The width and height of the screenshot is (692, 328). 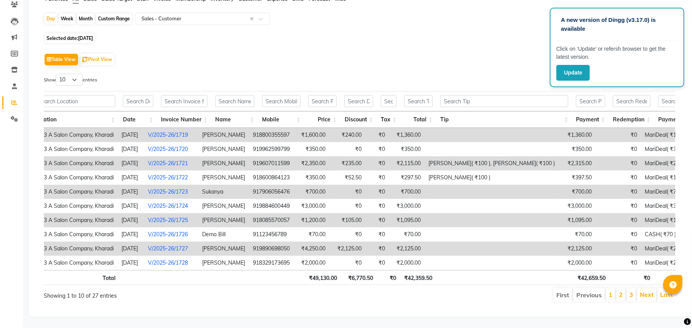 I want to click on input: Search Total, so click(x=419, y=101).